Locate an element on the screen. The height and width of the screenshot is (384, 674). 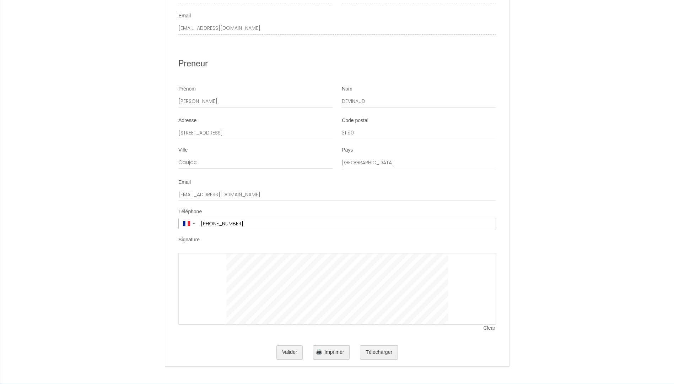
label: Signature is located at coordinates (189, 240).